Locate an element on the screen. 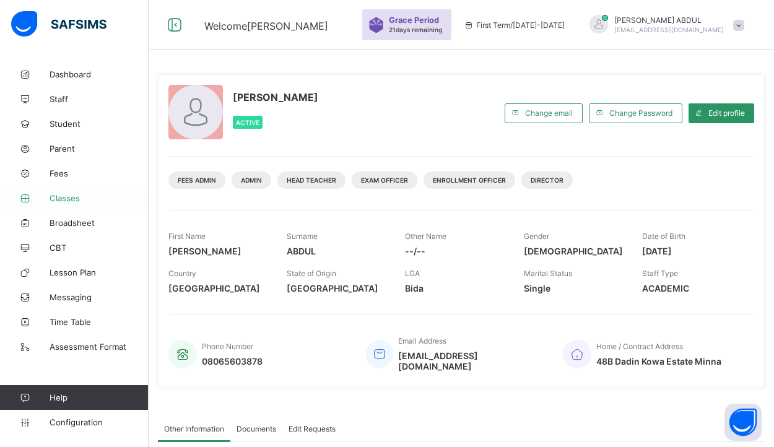 This screenshot has width=774, height=447. span: Phone Number is located at coordinates (227, 346).